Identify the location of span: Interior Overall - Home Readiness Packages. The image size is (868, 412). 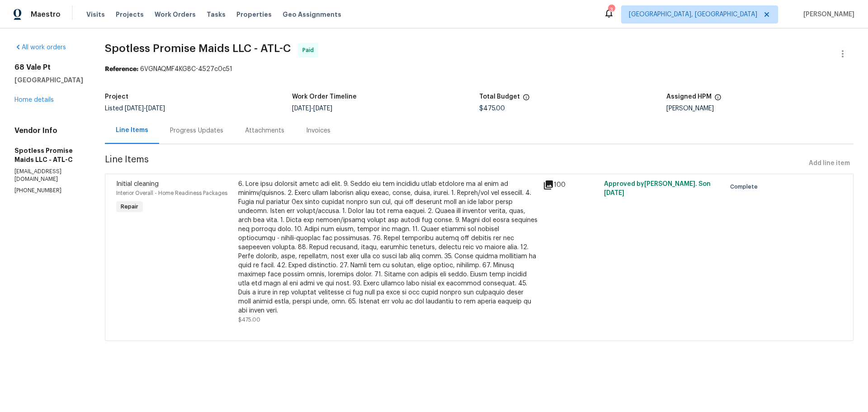
(172, 193).